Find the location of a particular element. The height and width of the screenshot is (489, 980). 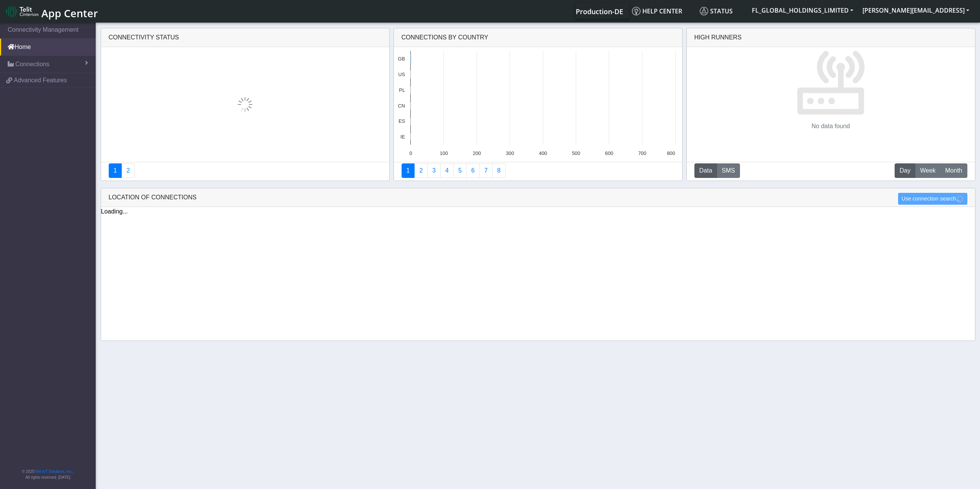

button: Month is located at coordinates (953, 171).